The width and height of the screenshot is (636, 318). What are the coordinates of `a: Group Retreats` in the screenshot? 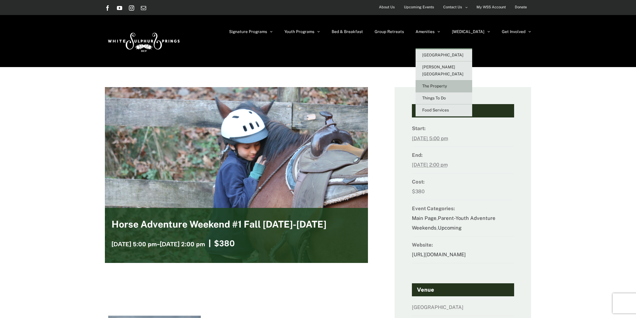 It's located at (390, 32).